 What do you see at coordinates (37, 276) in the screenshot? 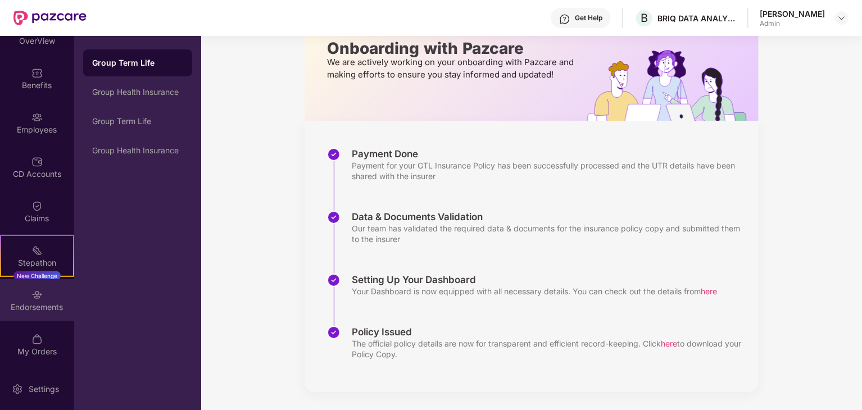
I see `div: New Challenge` at bounding box center [37, 276].